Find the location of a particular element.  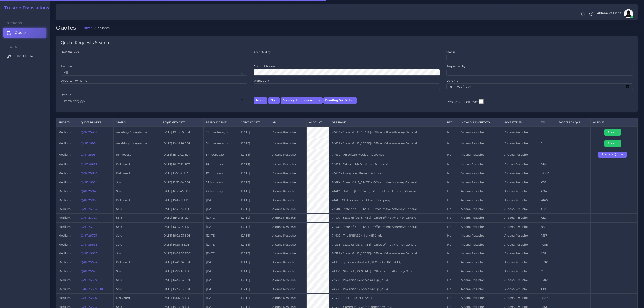

span: Aldana Resuche is located at coordinates (610, 13).